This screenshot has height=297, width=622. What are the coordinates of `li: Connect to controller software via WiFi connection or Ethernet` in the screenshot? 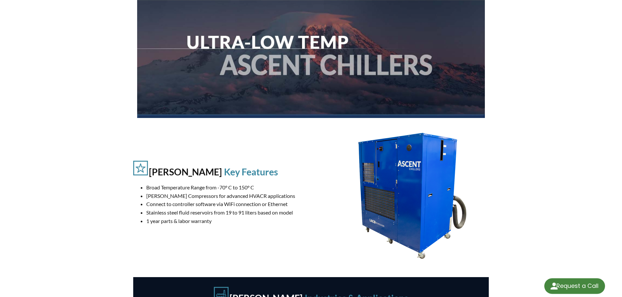 It's located at (232, 204).